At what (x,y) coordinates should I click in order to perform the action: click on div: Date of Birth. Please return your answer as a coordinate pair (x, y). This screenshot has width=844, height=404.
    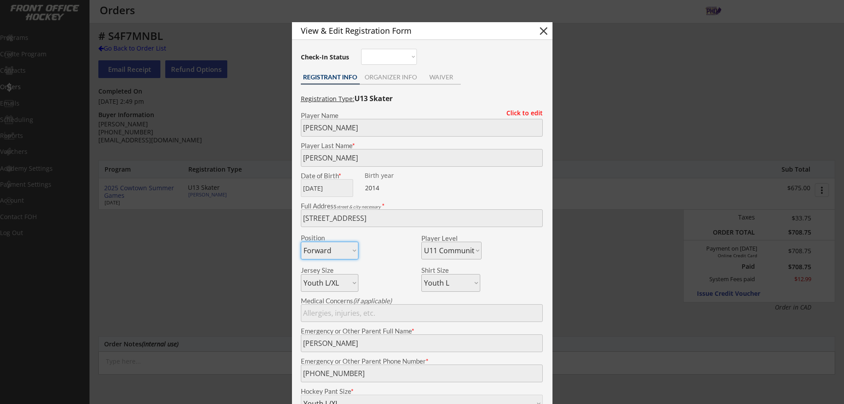
    Looking at the image, I should click on (330, 175).